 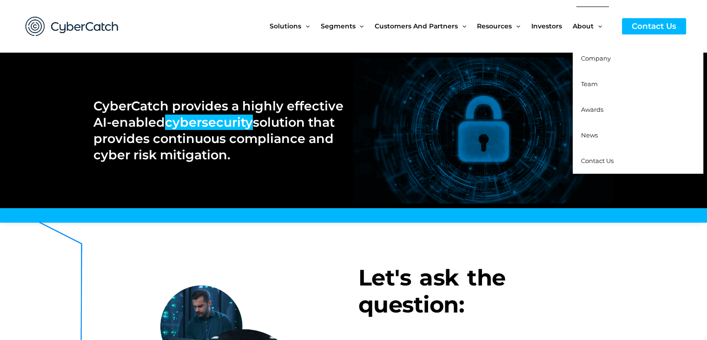 I want to click on a: Team, so click(x=638, y=84).